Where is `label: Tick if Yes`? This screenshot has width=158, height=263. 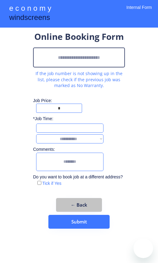
label: Tick if Yes is located at coordinates (52, 183).